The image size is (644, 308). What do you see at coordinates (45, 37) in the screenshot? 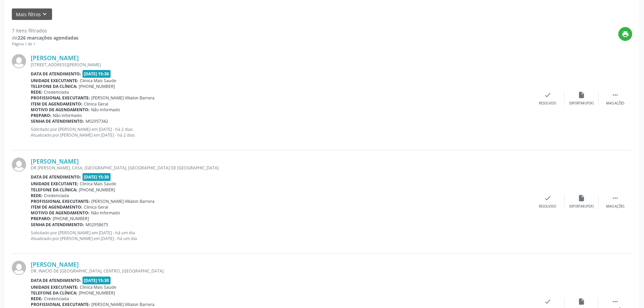
I see `div: de` at bounding box center [45, 37].